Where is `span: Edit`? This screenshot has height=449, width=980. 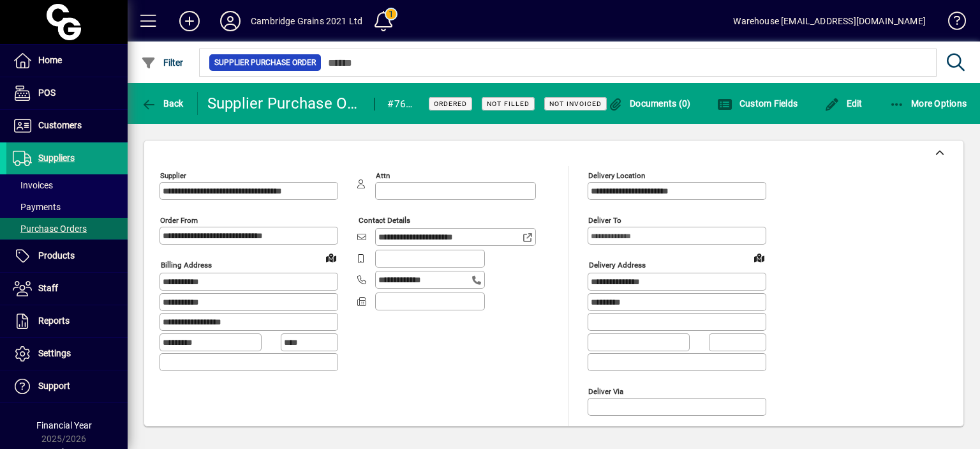 span: Edit is located at coordinates (843, 103).